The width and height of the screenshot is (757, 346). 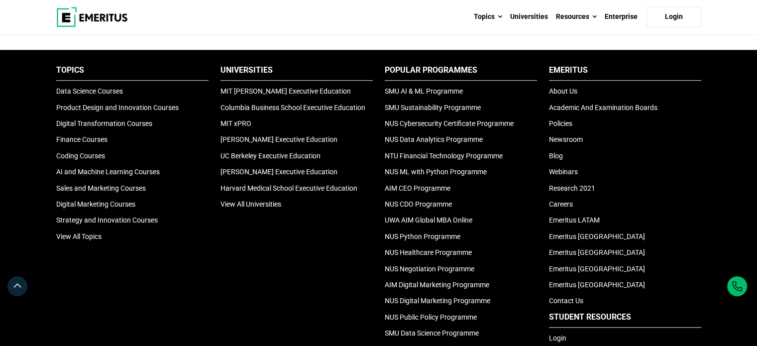 I want to click on a: Coding Courses, so click(x=81, y=156).